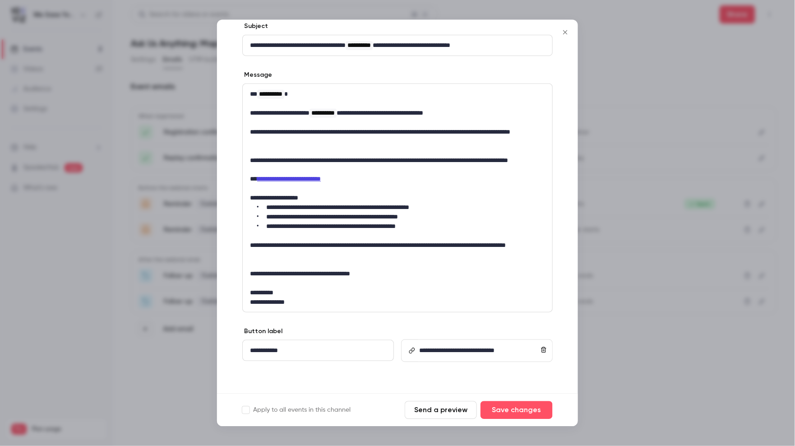  Describe the element at coordinates (566, 33) in the screenshot. I see `button: Close` at that location.